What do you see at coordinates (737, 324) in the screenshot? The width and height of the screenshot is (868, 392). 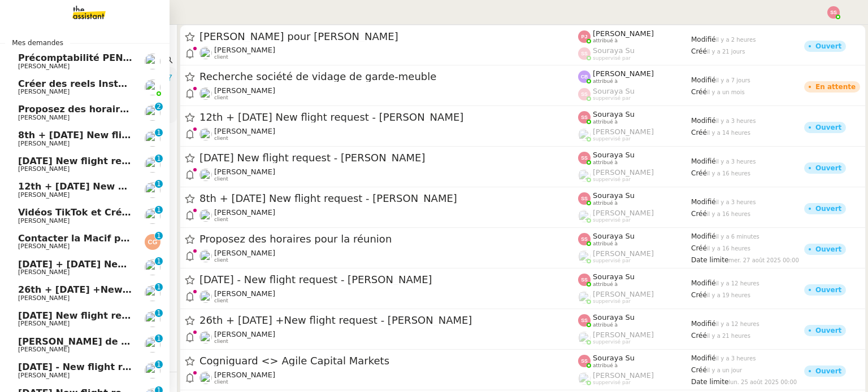 I see `span: il y a 12 heures` at bounding box center [737, 324].